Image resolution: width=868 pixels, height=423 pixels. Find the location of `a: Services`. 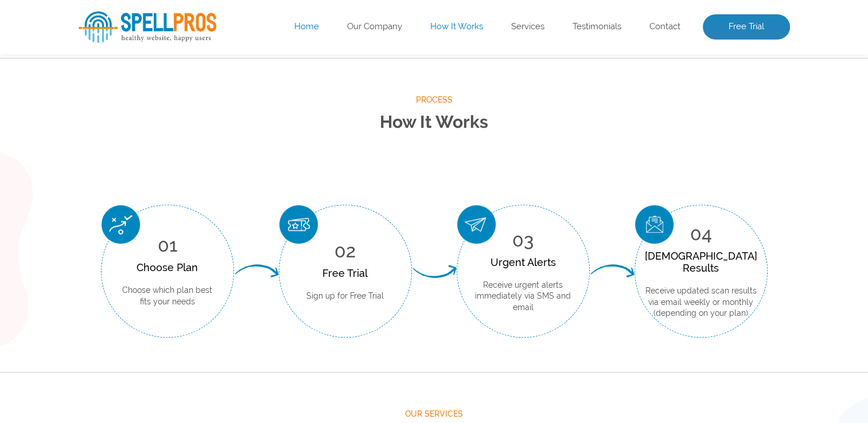

a: Services is located at coordinates (528, 27).